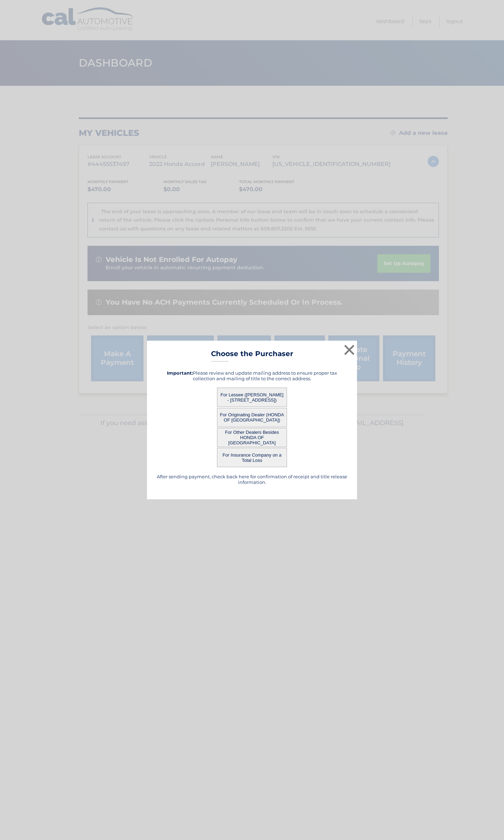 This screenshot has height=840, width=504. Describe the element at coordinates (252, 457) in the screenshot. I see `button: For Insurance Company on a Total Loss` at that location.